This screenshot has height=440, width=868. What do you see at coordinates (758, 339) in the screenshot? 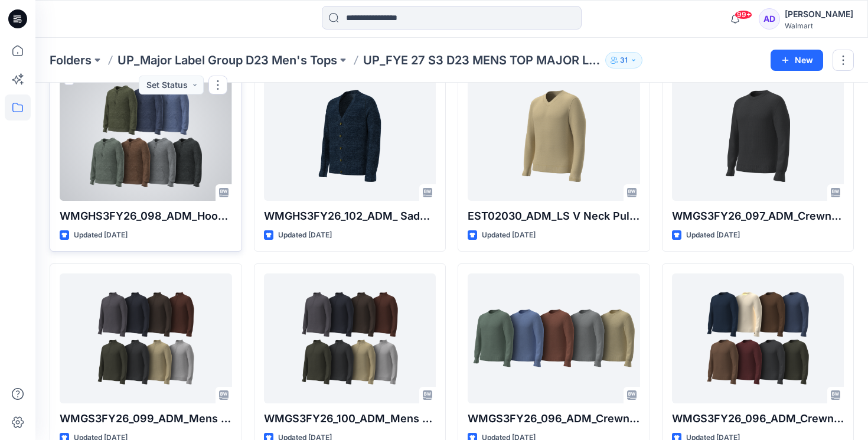
I see `a: WMGS3FY26_096_ADM_Crewneck(PT 2)` at bounding box center [758, 339].